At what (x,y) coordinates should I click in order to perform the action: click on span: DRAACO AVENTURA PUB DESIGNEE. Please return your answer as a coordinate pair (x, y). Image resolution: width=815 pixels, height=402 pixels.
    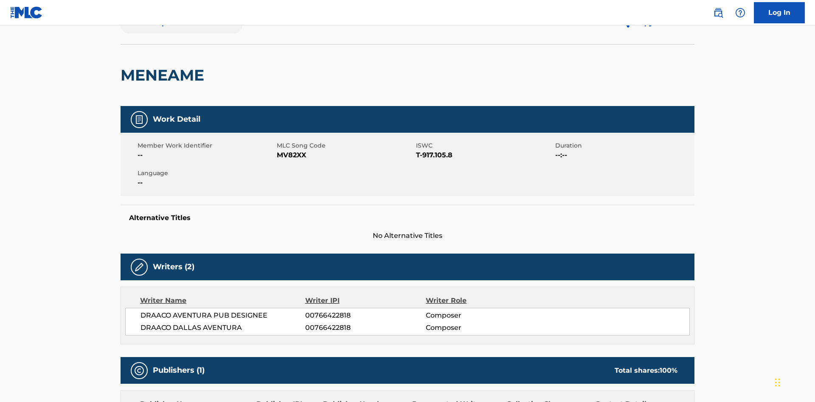
    Looking at the image, I should click on (223, 316).